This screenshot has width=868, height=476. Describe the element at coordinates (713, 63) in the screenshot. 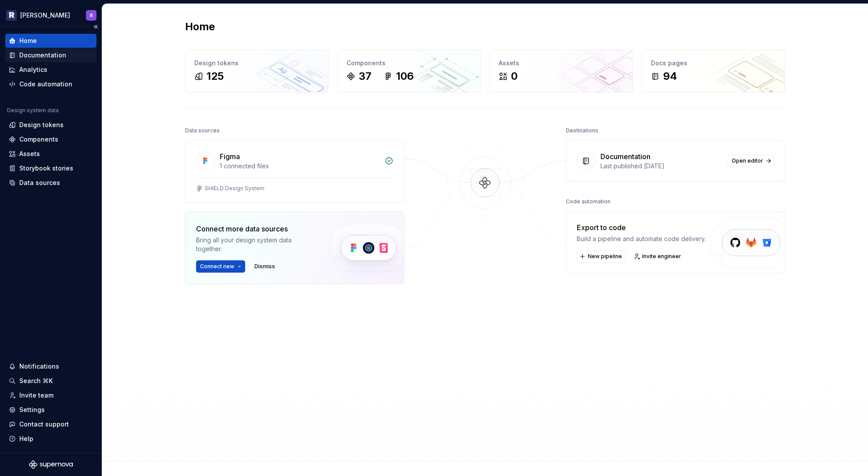

I see `div: Docs pages` at that location.